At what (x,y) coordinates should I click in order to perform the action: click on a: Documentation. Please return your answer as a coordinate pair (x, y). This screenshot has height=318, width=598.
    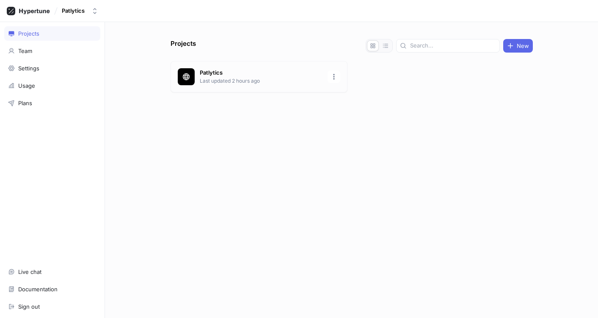
    Looking at the image, I should click on (52, 289).